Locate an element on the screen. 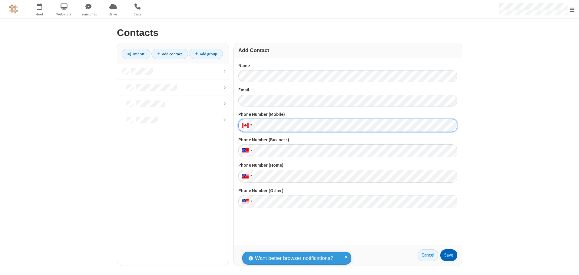 This screenshot has height=275, width=579. label: Phone Number (Mobile) is located at coordinates (348, 114).